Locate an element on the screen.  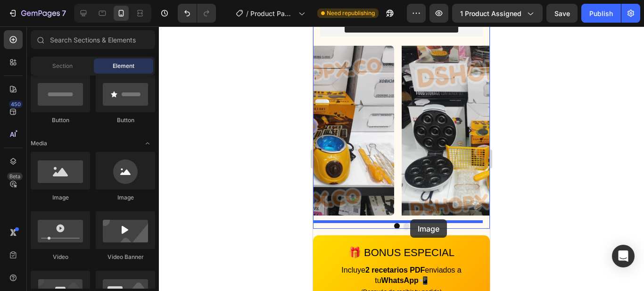
div: 450 is located at coordinates (15, 104).